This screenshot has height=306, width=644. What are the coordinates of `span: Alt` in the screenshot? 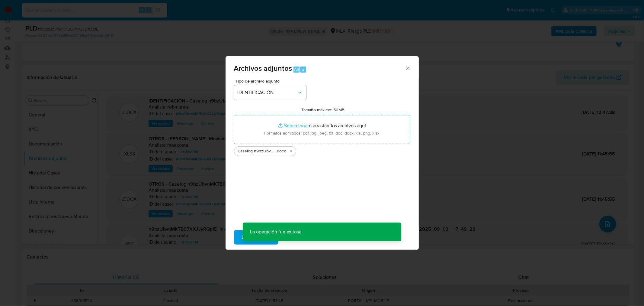 It's located at (296, 69).